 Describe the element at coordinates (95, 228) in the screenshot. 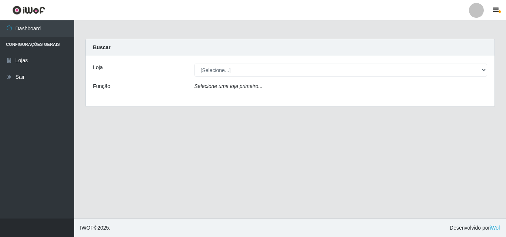

I see `span: © 2025 .` at that location.